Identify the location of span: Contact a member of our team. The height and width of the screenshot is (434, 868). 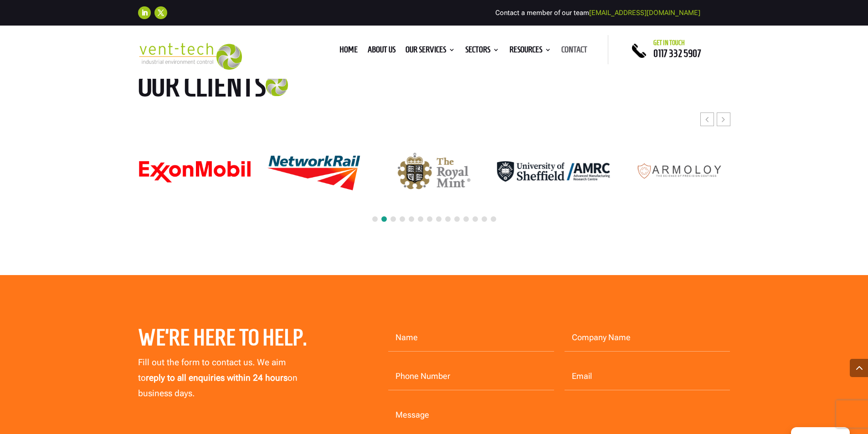
(598, 13).